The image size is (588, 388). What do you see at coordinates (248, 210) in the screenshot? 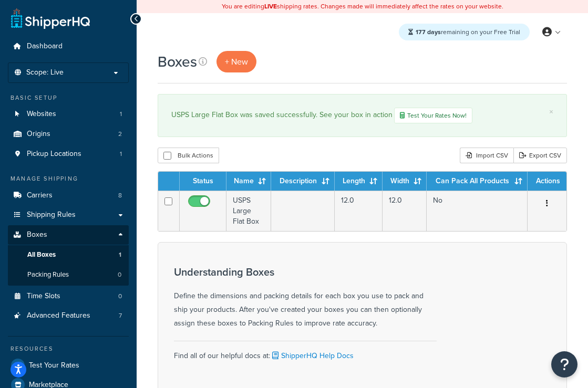
I see `td: USPS Large Flat Box` at bounding box center [248, 210].